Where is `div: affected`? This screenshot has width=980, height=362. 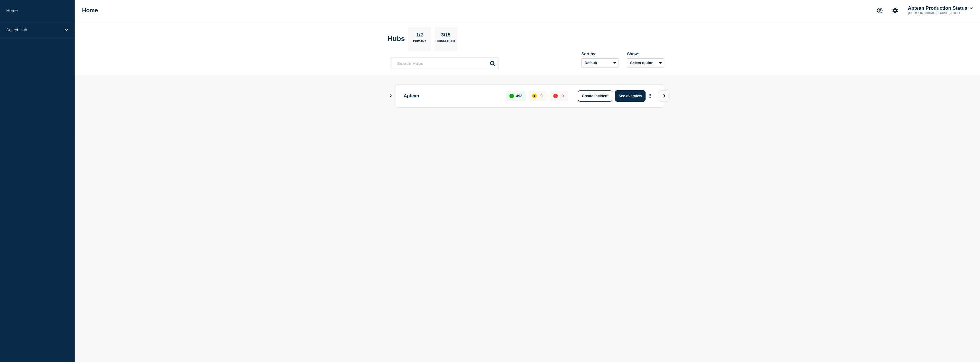 div: affected is located at coordinates (534, 96).